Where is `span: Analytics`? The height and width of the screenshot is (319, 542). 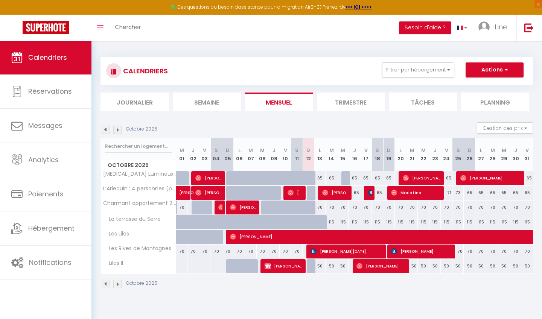
span: Analytics is located at coordinates (43, 160).